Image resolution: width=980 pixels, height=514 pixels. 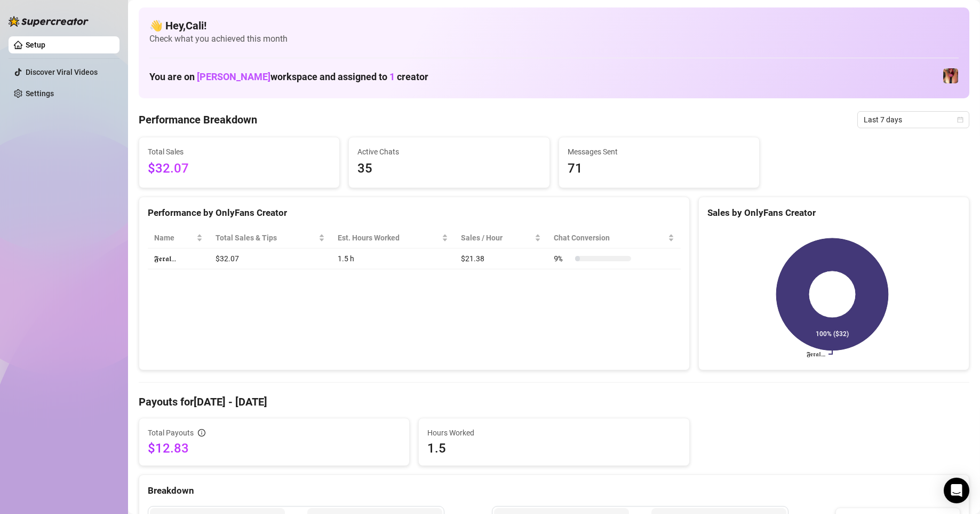 What do you see at coordinates (40, 93) in the screenshot?
I see `a: Settings` at bounding box center [40, 93].